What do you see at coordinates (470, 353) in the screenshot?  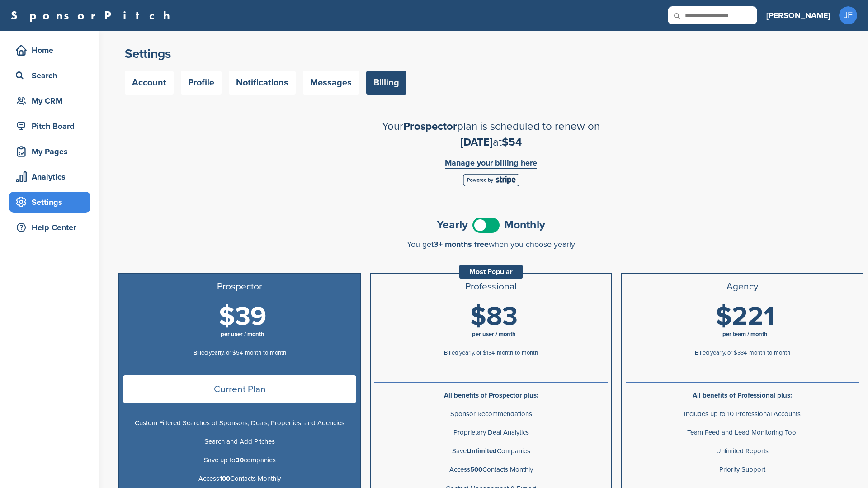 I see `span: Billed yearly, or $134` at bounding box center [470, 353].